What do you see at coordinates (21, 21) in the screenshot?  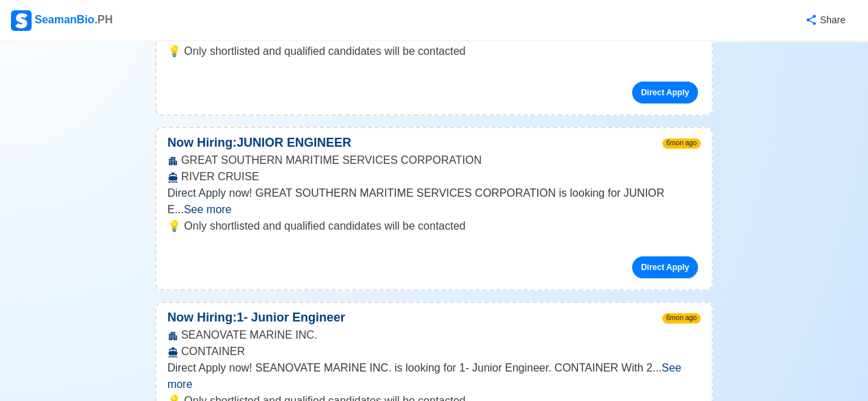 I see `img: Logo` at bounding box center [21, 21].